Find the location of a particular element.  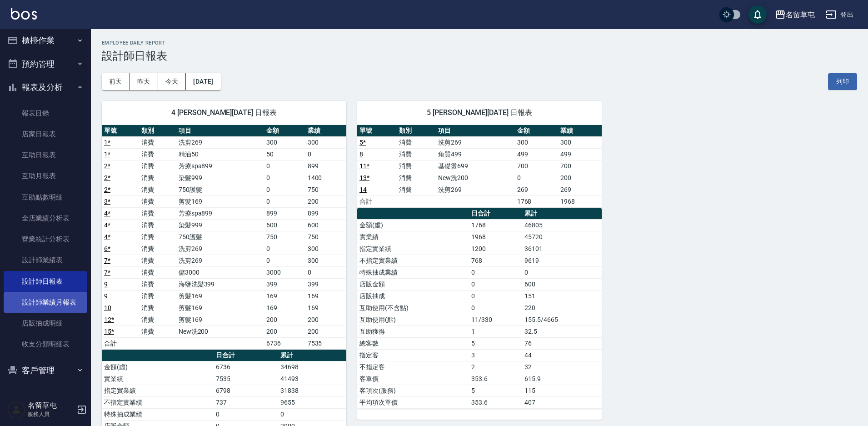

td: 互助使用(不含點) is located at coordinates (413, 308).